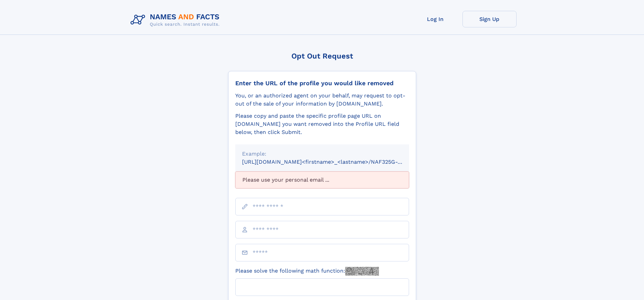 This screenshot has width=644, height=300. Describe the element at coordinates (435, 19) in the screenshot. I see `a: Log In` at that location.